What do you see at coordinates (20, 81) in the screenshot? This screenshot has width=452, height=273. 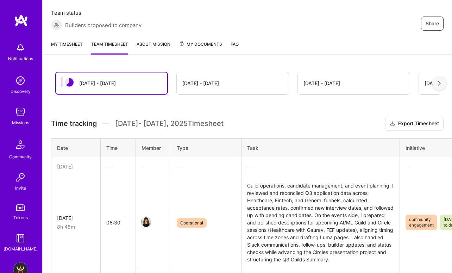 I see `img: discovery` at bounding box center [20, 81].